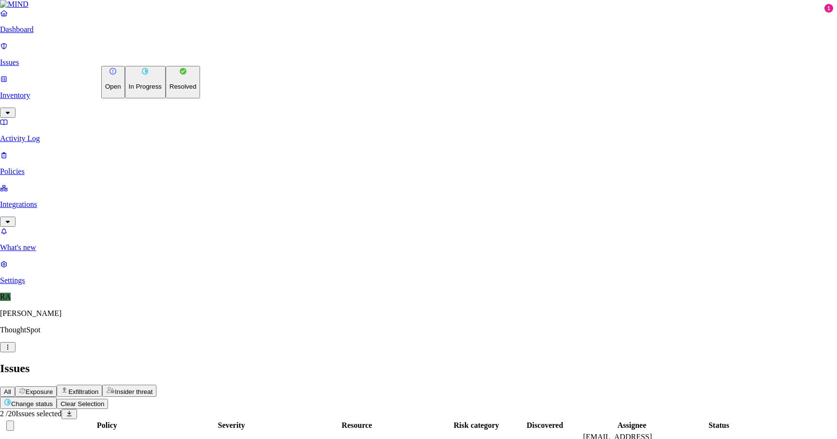  Describe the element at coordinates (145, 86) in the screenshot. I see `p: In Progress` at that location.